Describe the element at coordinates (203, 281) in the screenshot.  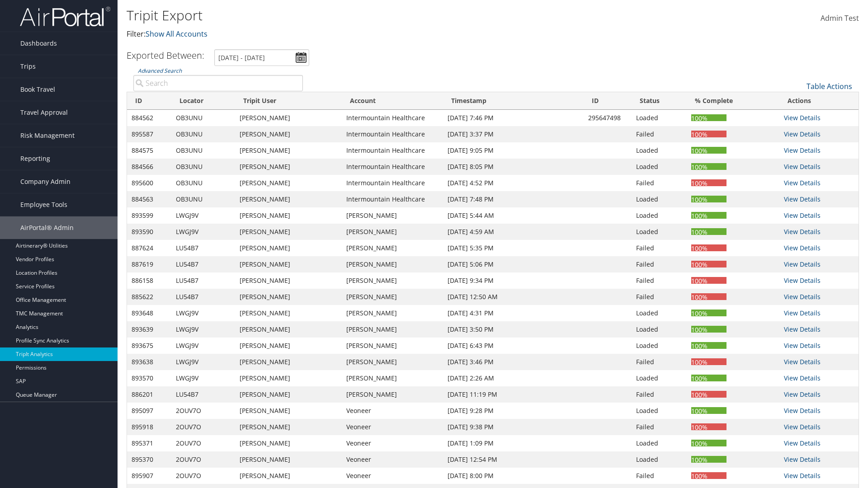
I see `td: LU54B7` at that location.